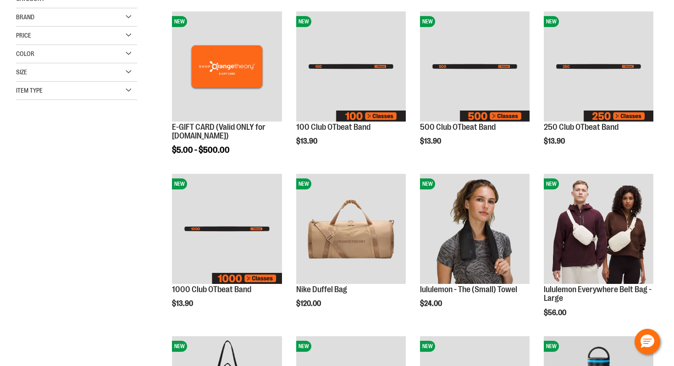 The height and width of the screenshot is (366, 674). Describe the element at coordinates (227, 67) in the screenshot. I see `a: E-GIFT CARD (Valid ONLY for ShopOrangetheory.com)NEW` at that location.